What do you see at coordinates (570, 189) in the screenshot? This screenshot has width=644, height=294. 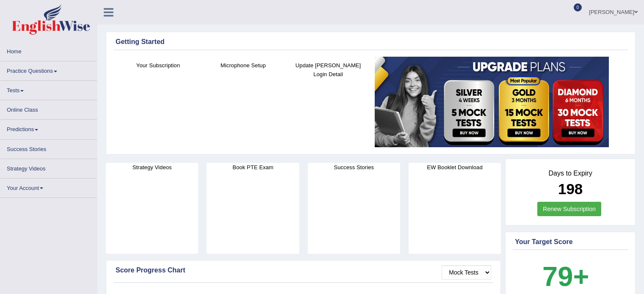 I see `b: 198` at bounding box center [570, 189].